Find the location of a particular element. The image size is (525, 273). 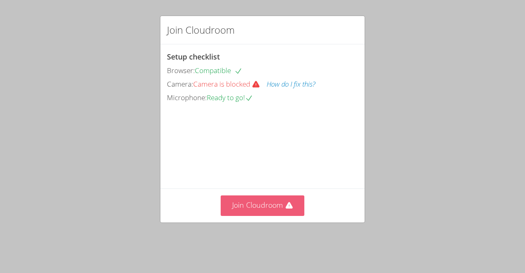

span: Browser: is located at coordinates (181, 70).